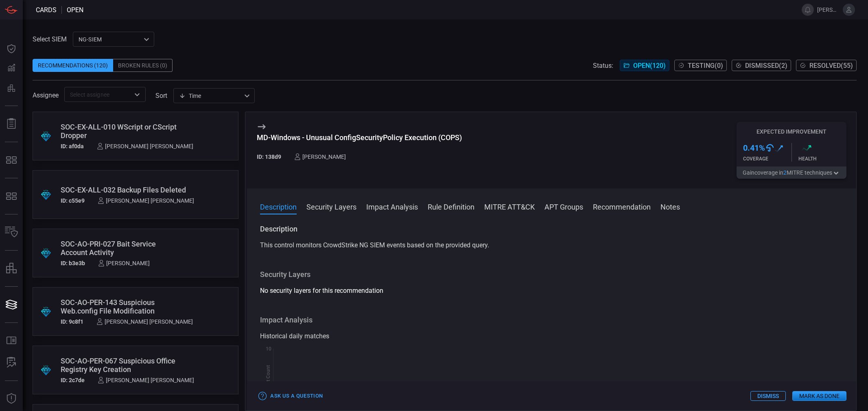  What do you see at coordinates (12, 363) in the screenshot?
I see `button: ALERT ANALYSIS` at bounding box center [12, 363].